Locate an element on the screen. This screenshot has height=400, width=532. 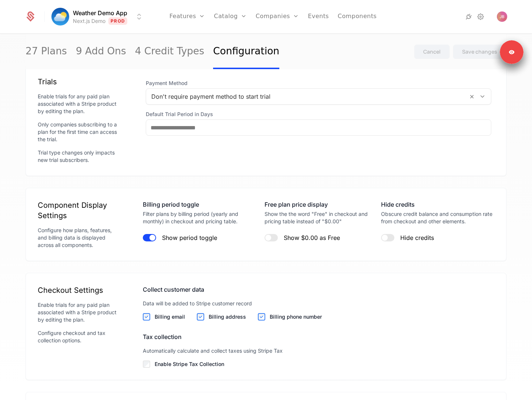
div: Obscure credit balance and consumption rate from checkout and other elements. is located at coordinates (438, 218).